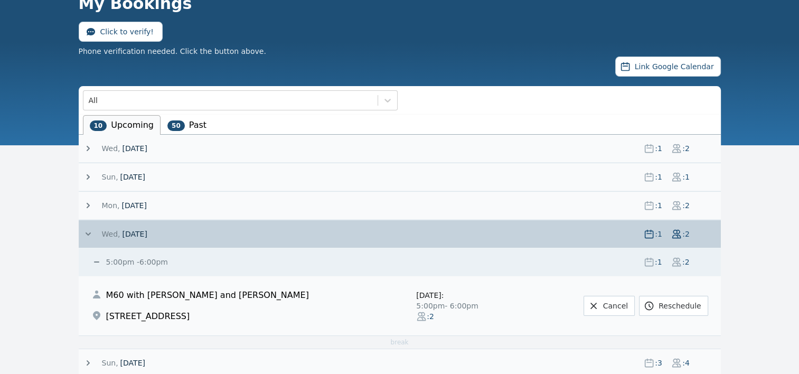 This screenshot has width=799, height=374. What do you see at coordinates (668, 67) in the screenshot?
I see `button: Link Google Calendar` at bounding box center [668, 67].